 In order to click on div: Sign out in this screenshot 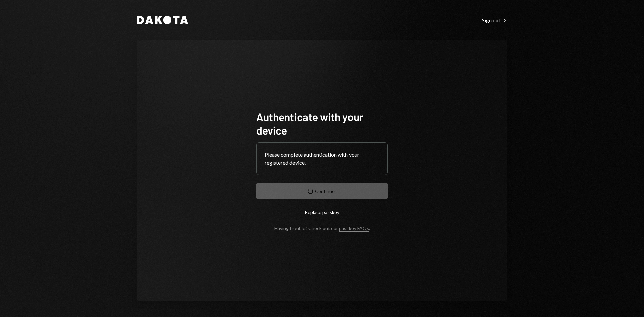, I will do `click(494, 20)`.